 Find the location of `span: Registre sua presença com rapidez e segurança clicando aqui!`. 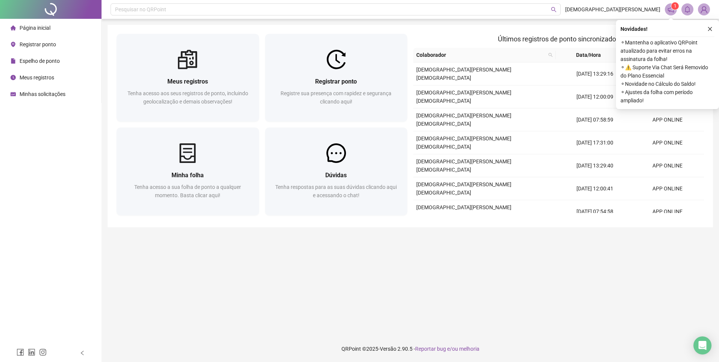

span: Registre sua presença com rapidez e segurança clicando aqui! is located at coordinates (336, 97).